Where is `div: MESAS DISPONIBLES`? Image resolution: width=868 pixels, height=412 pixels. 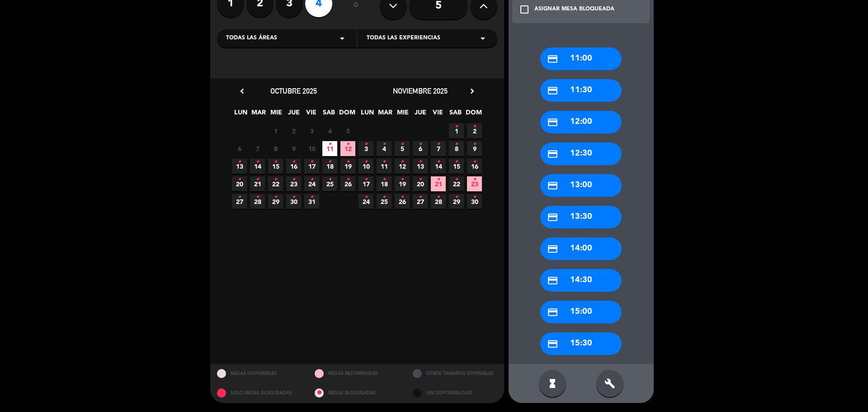 div: MESAS DISPONIBLES is located at coordinates (259, 374).